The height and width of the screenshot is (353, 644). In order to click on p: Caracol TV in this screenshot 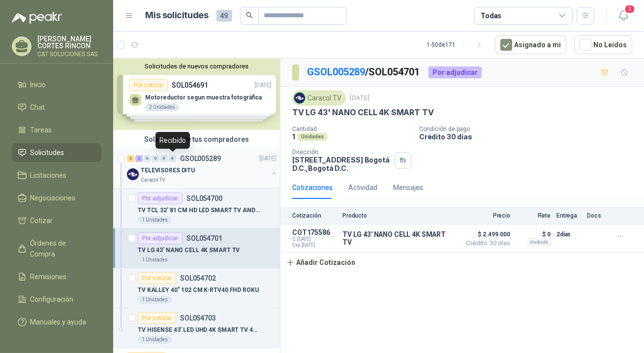, I will do `click(153, 180)`.